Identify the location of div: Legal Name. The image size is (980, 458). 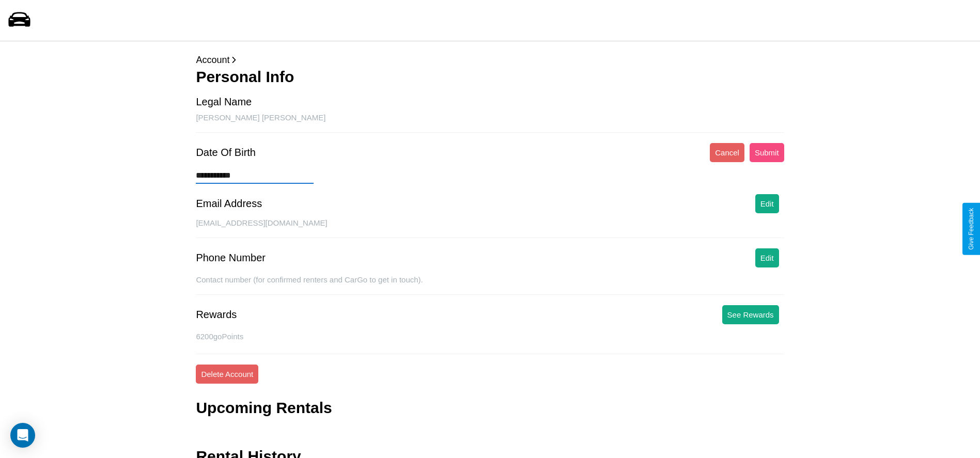
(224, 102).